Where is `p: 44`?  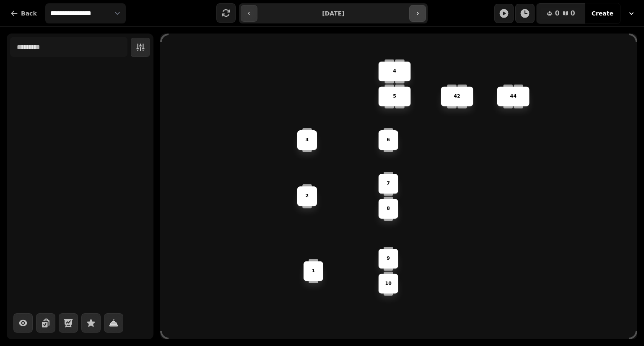 p: 44 is located at coordinates (513, 96).